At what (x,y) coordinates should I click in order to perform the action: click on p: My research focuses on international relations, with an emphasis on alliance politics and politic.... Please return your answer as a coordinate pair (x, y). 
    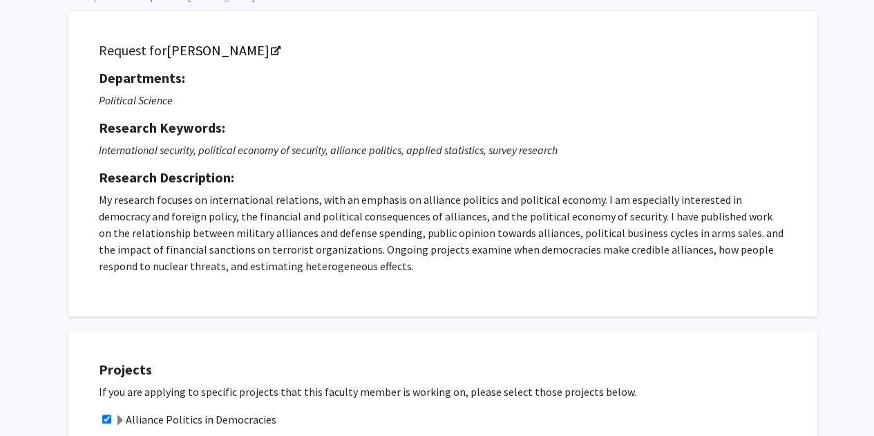
    Looking at the image, I should click on (442, 233).